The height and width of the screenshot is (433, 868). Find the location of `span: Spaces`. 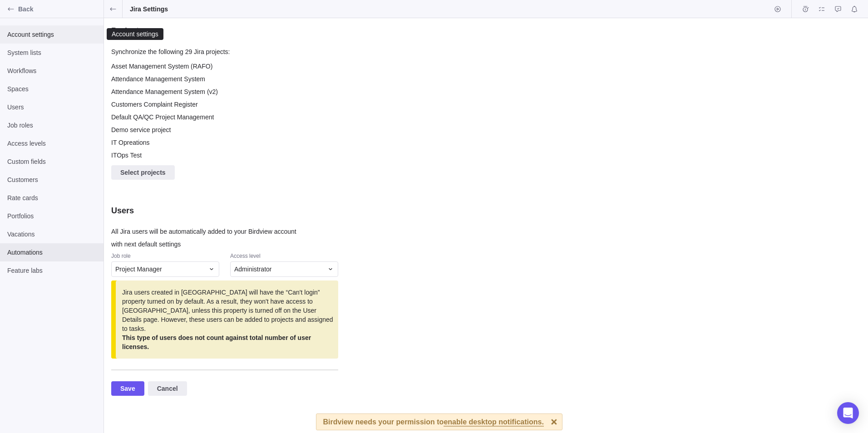

span: Spaces is located at coordinates (52, 89).